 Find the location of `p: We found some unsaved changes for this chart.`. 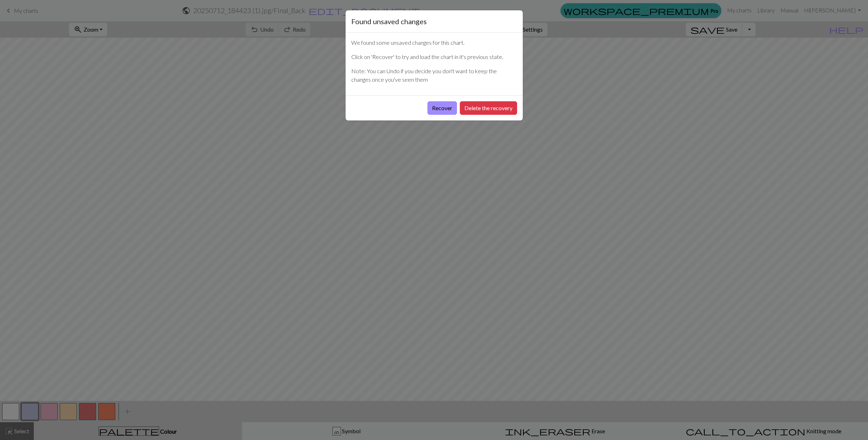

p: We found some unsaved changes for this chart. is located at coordinates (434, 43).